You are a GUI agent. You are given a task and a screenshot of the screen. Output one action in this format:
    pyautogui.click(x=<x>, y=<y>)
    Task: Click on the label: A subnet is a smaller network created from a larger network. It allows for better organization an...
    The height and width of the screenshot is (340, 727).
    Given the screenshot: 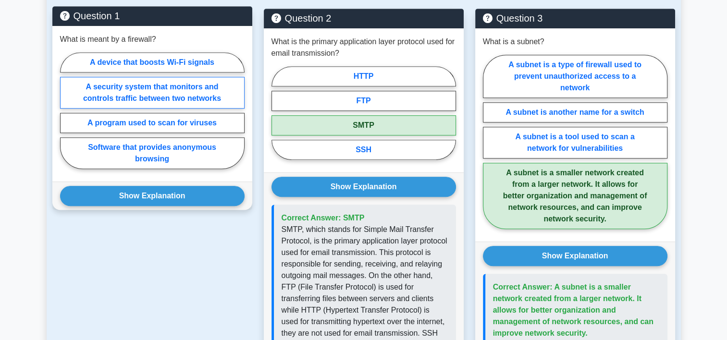 What is the action you would take?
    pyautogui.click(x=575, y=196)
    